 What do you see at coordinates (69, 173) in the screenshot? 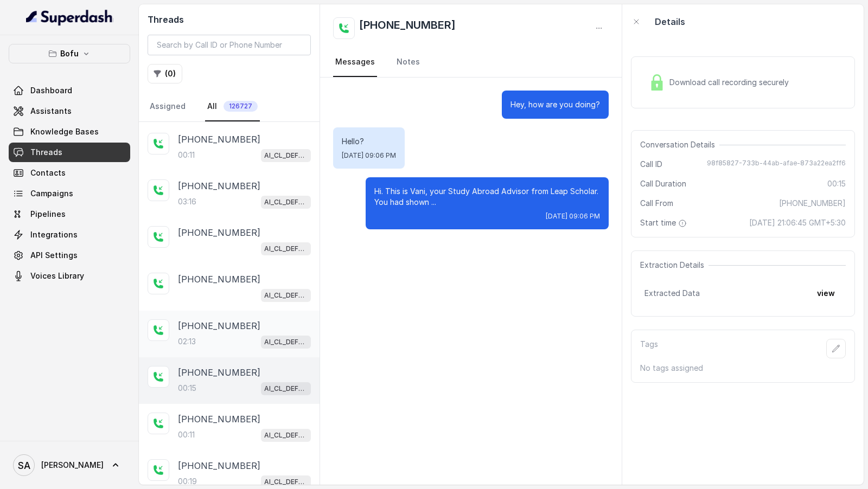
I see `a: Contacts` at bounding box center [69, 173].